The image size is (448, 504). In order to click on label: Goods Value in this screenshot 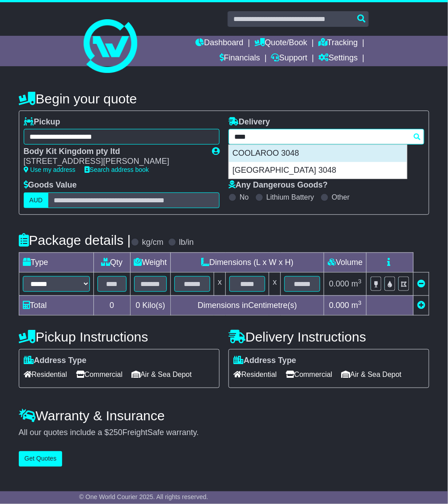, I will do `click(50, 185)`.